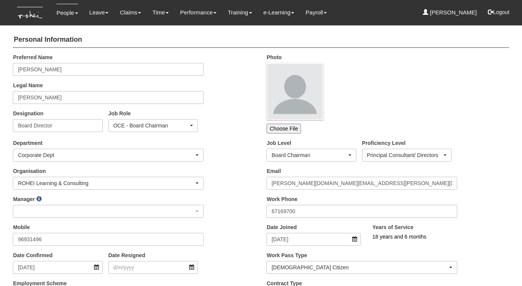 Image resolution: width=522 pixels, height=286 pixels. Describe the element at coordinates (316, 13) in the screenshot. I see `a: Payroll` at that location.